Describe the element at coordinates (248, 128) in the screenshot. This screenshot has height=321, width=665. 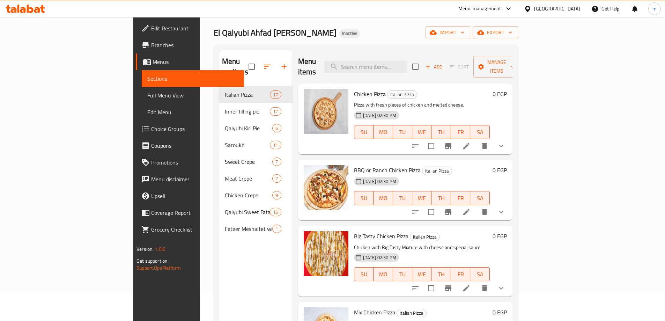
I see `span: Qalyubi Kiri Pie` at that location.